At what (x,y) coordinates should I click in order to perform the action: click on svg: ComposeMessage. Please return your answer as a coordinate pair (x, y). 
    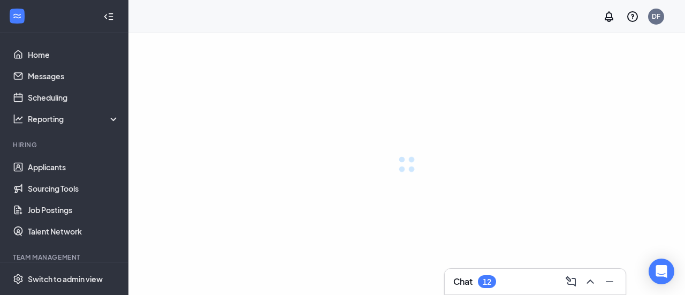
    Looking at the image, I should click on (571, 281).